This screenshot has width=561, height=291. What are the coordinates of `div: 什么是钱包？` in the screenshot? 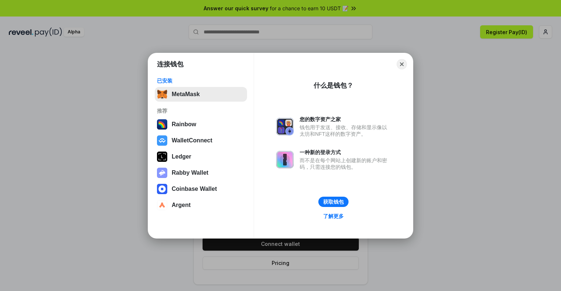 It's located at (333, 86).